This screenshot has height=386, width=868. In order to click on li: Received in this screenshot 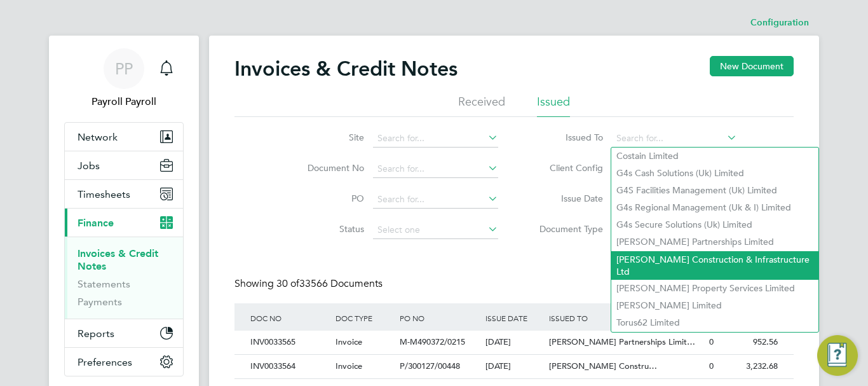, I will do `click(482, 106)`.